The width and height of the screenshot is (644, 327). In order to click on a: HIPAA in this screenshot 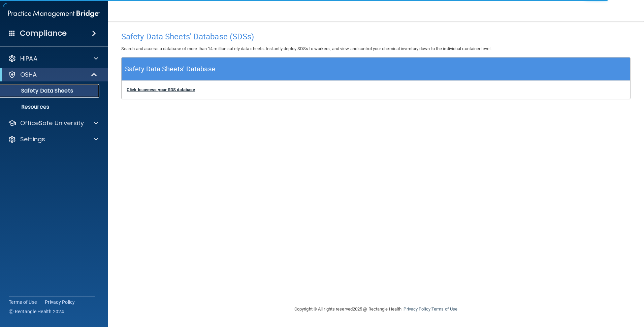, I will do `click(53, 58)`.